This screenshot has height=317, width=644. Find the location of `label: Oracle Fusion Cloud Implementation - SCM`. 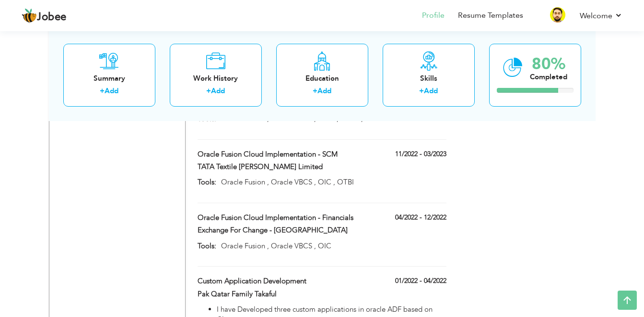

label: Oracle Fusion Cloud Implementation - SCM is located at coordinates (278, 154).